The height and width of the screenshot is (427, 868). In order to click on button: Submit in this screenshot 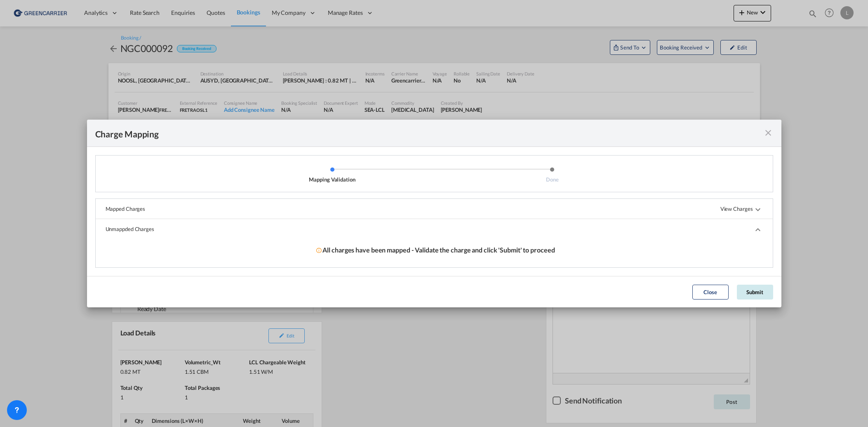, I will do `click(755, 291)`.